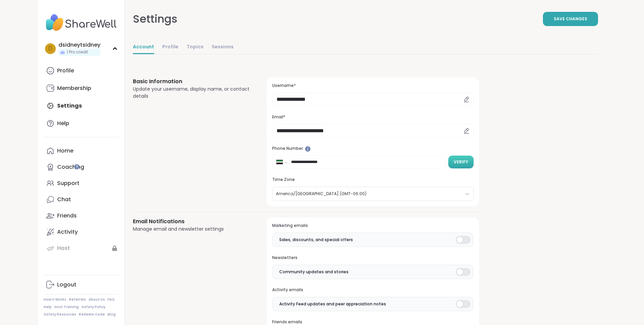 This screenshot has height=325, width=644. I want to click on div: Membership, so click(74, 88).